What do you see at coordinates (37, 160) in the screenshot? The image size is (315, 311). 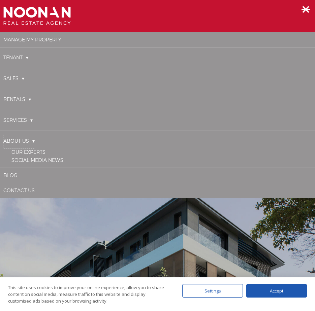 I see `a: Social Media News` at bounding box center [37, 160].